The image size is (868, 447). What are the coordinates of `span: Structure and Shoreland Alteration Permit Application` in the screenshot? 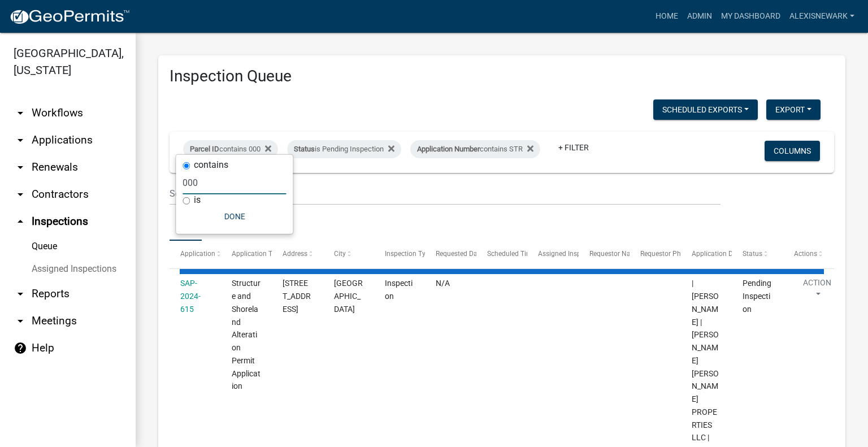 It's located at (246, 335).